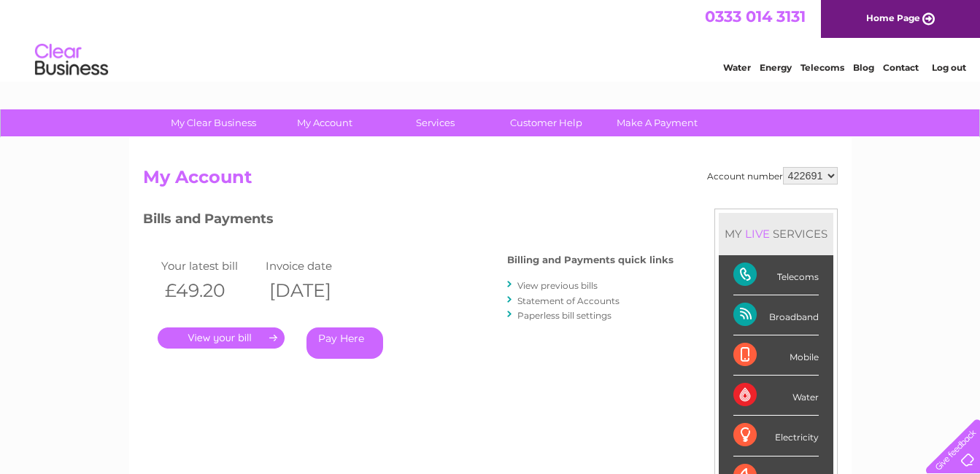  Describe the element at coordinates (72, 60) in the screenshot. I see `img: logo.png` at that location.